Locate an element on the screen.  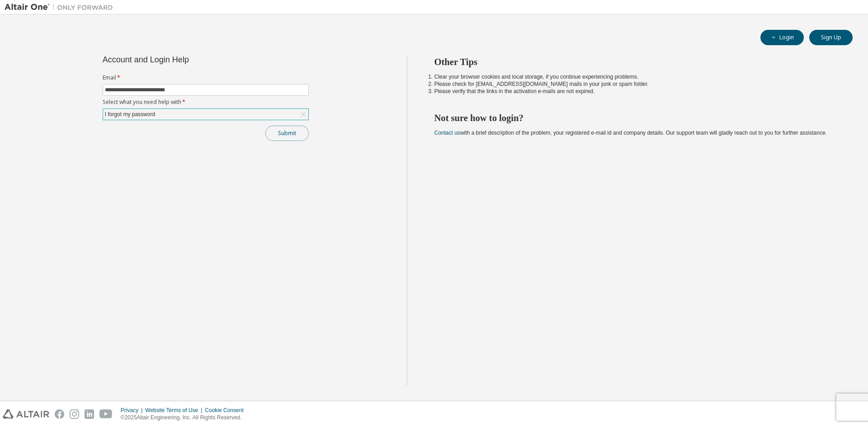
img: facebook.svg is located at coordinates (59, 414).